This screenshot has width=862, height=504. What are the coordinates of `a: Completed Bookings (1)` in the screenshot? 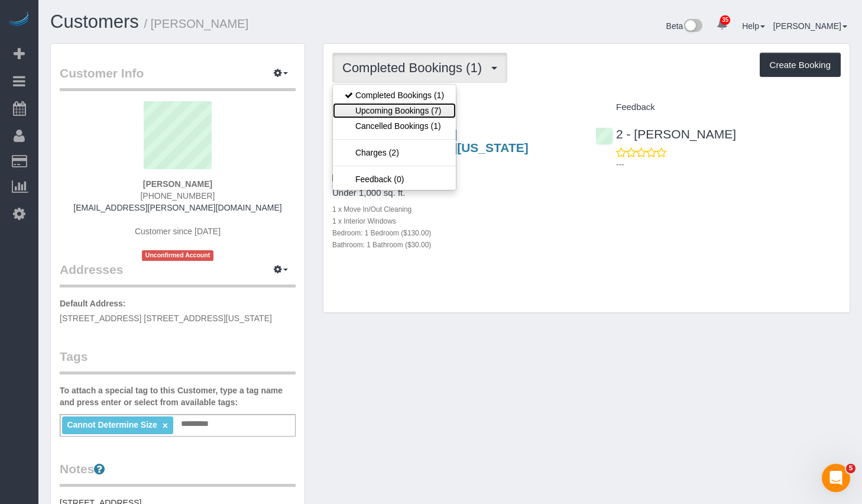 It's located at (394, 95).